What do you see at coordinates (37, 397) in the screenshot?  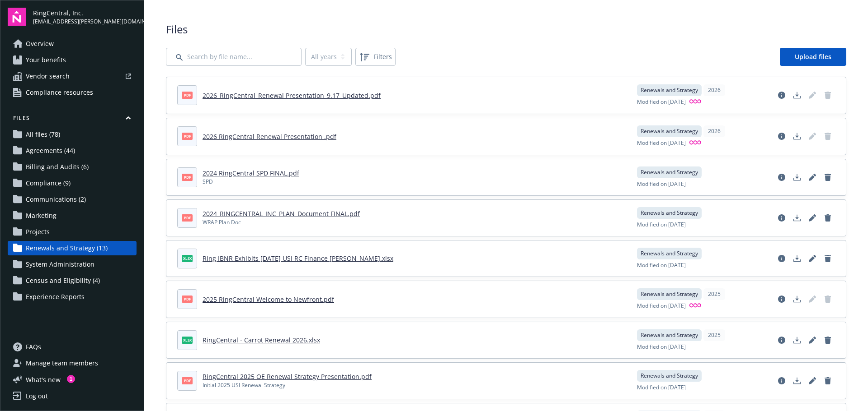 I see `div: Log out` at bounding box center [37, 397].